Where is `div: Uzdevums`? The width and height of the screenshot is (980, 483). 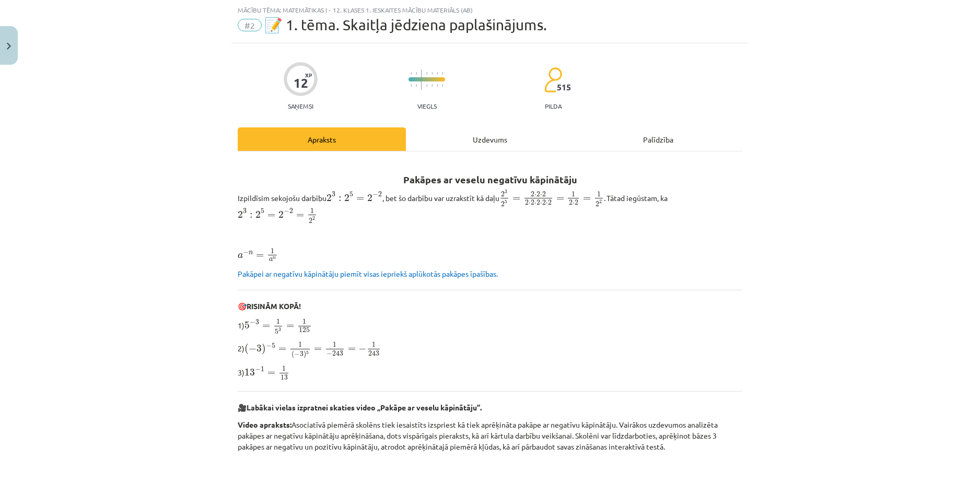 div: Uzdevums is located at coordinates (490, 139).